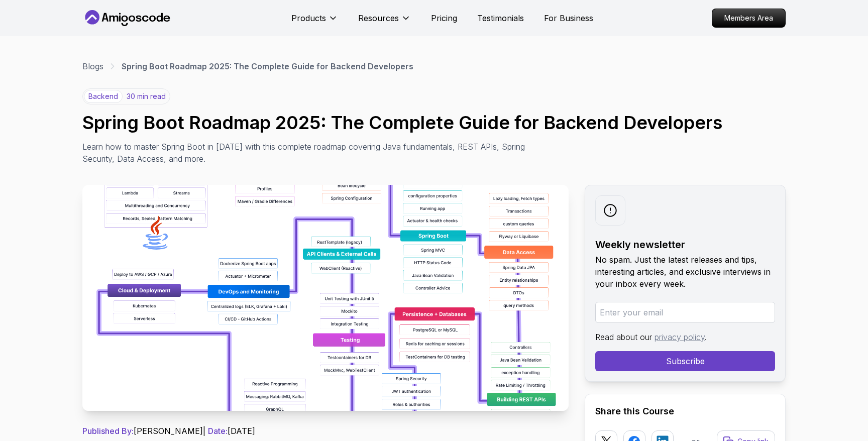 The image size is (868, 441). Describe the element at coordinates (500, 18) in the screenshot. I see `p: Testimonials` at that location.